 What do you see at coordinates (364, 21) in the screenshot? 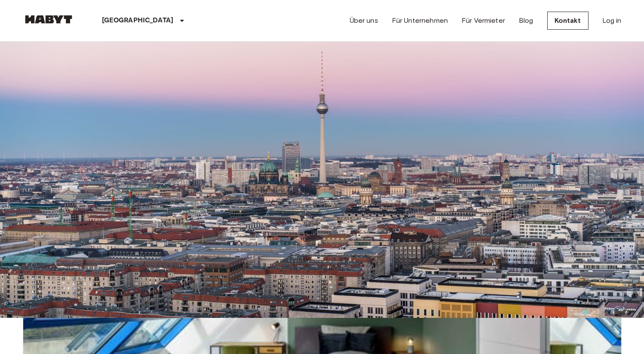
I see `a: Über uns` at bounding box center [364, 21].